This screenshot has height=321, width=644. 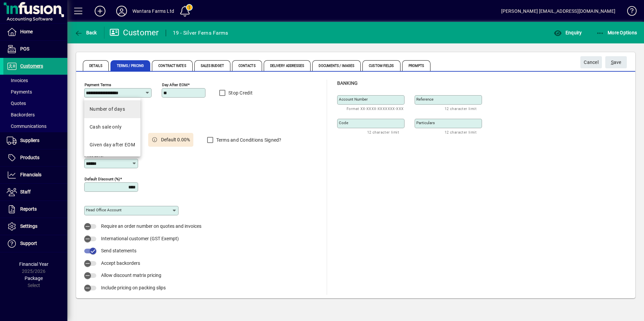 I want to click on button: Enquiry, so click(x=568, y=33).